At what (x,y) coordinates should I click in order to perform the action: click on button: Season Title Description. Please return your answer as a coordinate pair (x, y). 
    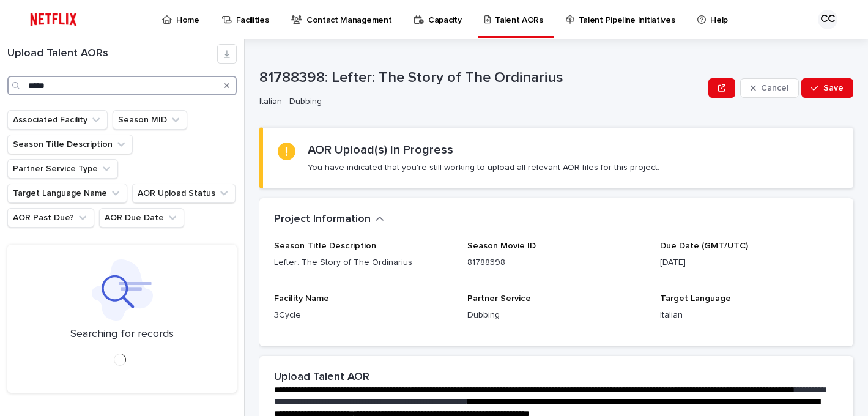
    Looking at the image, I should click on (70, 145).